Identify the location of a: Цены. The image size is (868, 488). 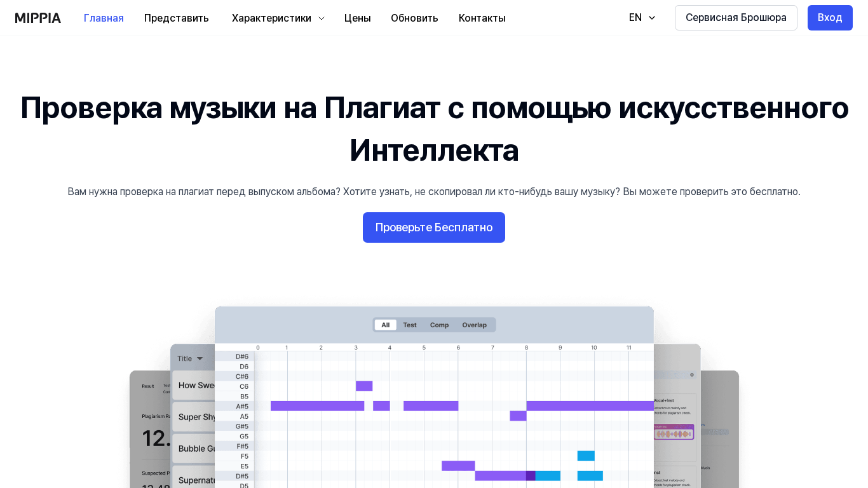
(357, 18).